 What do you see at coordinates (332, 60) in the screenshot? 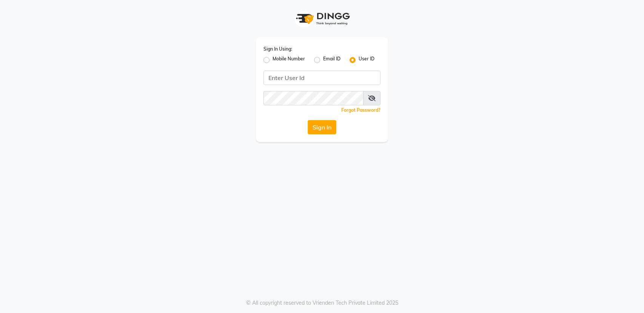
I see `label: Email ID` at bounding box center [332, 60].